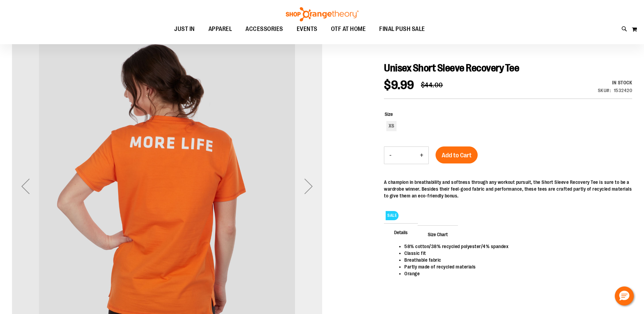 The width and height of the screenshot is (644, 314). What do you see at coordinates (515, 246) in the screenshot?
I see `li: 58% cotton/38% recycled polyester/4% spandex` at bounding box center [515, 246].